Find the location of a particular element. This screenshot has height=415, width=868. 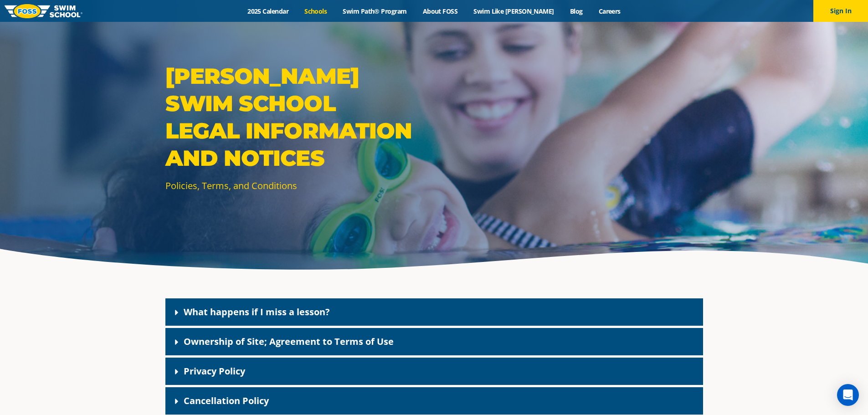

a: Ownership of Site; Agreement to Terms of Use is located at coordinates (288, 342).